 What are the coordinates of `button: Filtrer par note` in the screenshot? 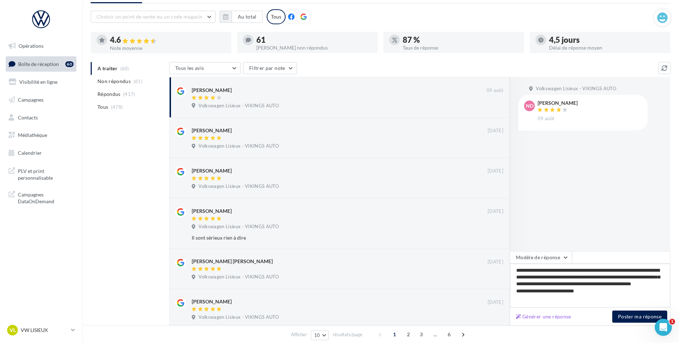 It's located at (270, 68).